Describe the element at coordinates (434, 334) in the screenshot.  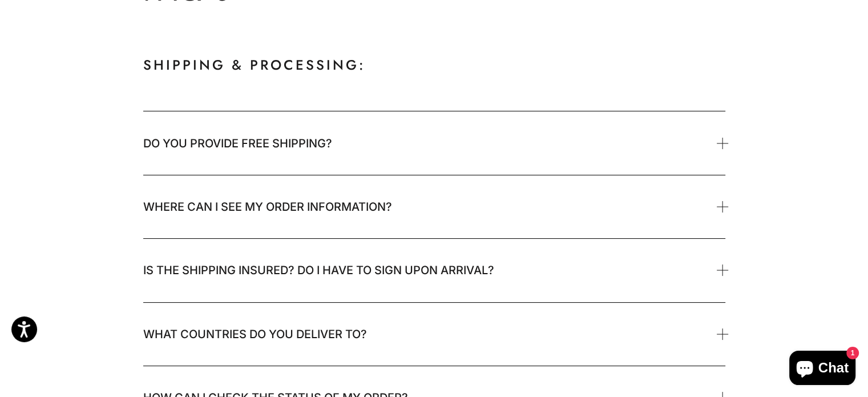
I see `summary: What countries do you deliver to?` at that location.